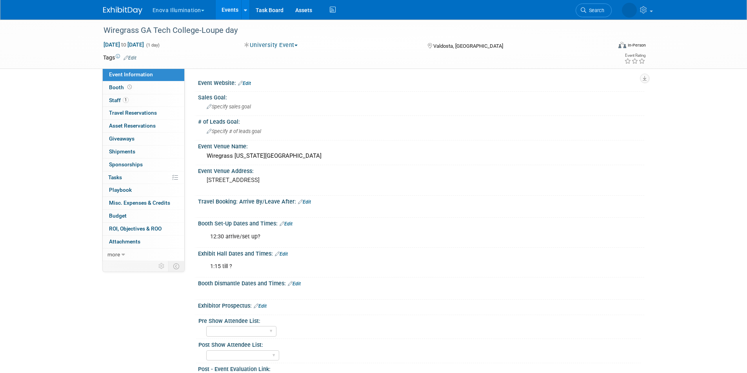 This screenshot has width=747, height=373. I want to click on a: Asset Reservations, so click(143, 126).